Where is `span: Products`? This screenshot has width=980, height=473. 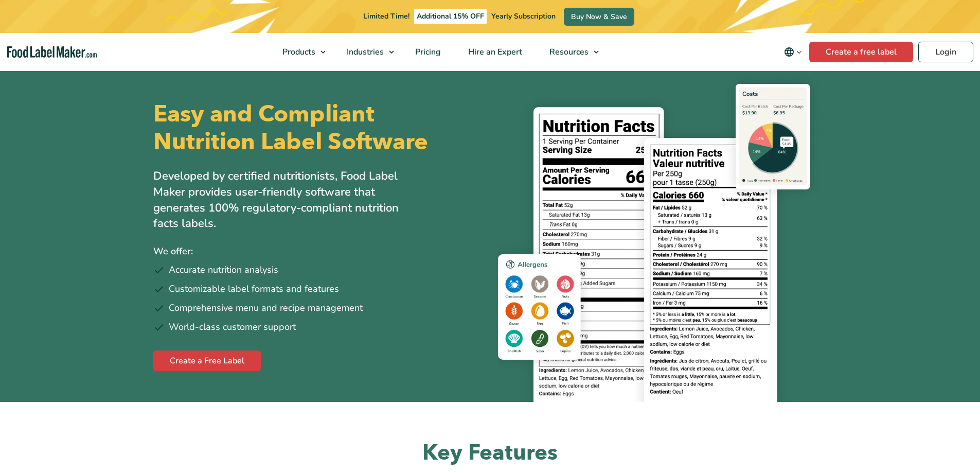 span: Products is located at coordinates (298, 52).